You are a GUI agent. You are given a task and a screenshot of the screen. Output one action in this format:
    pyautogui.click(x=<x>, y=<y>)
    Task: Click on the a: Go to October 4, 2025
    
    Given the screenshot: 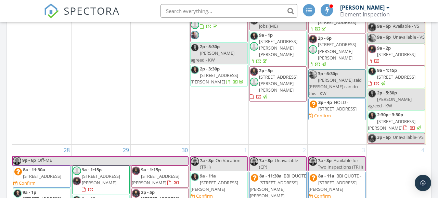 What is the action you would take?
    pyautogui.click(x=422, y=150)
    